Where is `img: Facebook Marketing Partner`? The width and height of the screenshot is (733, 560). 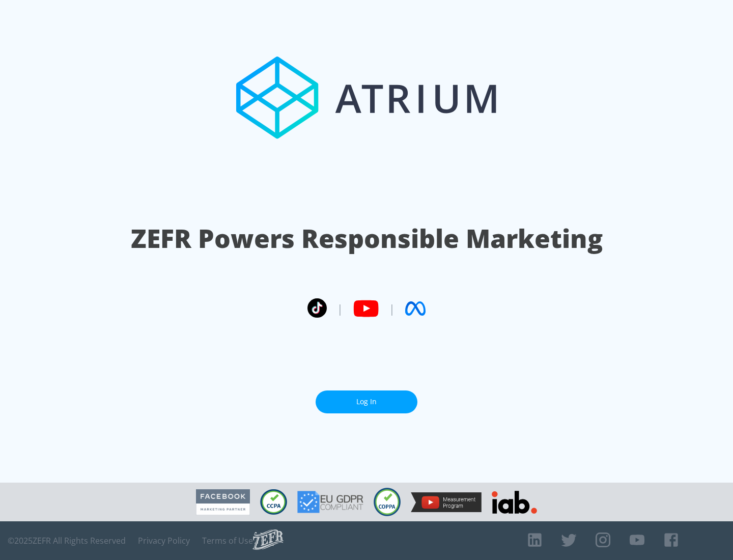
img: Facebook Marketing Partner is located at coordinates (223, 503).